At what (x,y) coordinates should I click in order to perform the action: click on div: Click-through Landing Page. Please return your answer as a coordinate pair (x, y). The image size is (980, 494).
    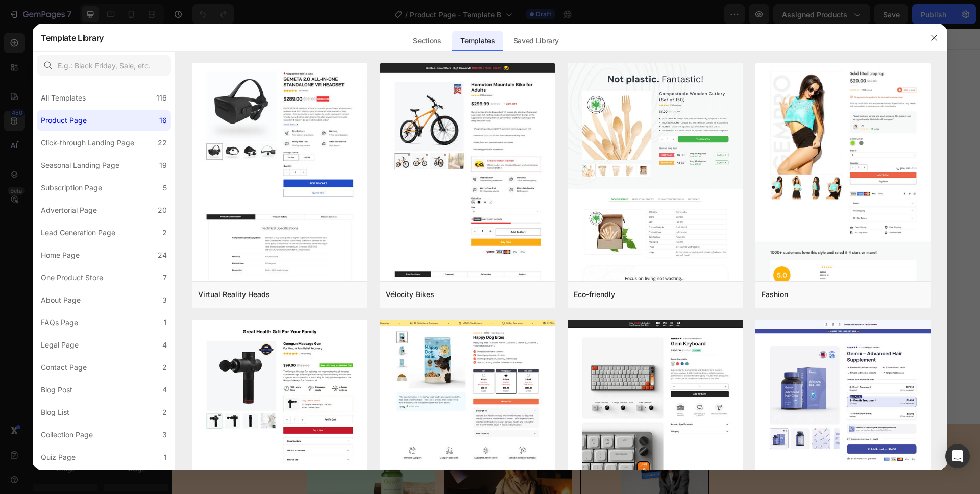
    Looking at the image, I should click on (88, 143).